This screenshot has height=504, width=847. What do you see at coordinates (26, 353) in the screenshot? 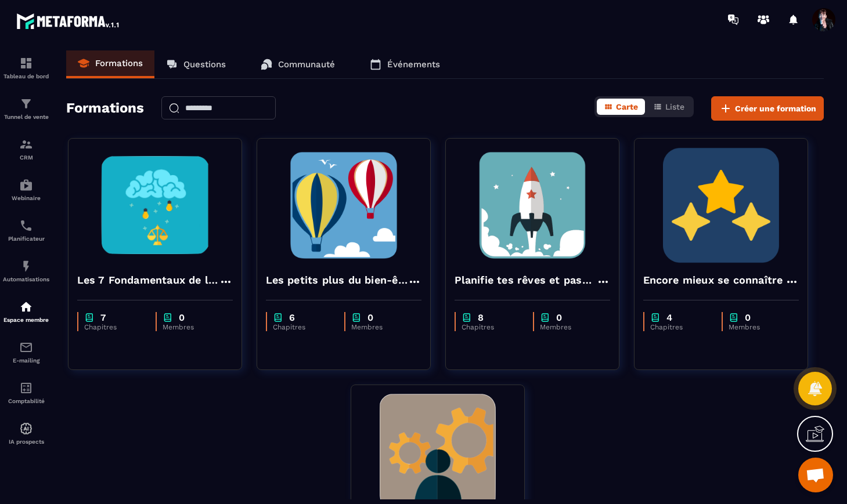
I see `a: emailemailE-mailing` at bounding box center [26, 353].